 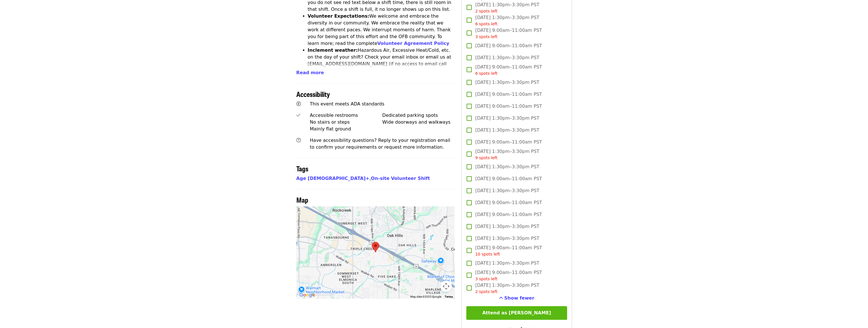 I want to click on a: Open this area in Google Maps (opens a new window), so click(x=307, y=295).